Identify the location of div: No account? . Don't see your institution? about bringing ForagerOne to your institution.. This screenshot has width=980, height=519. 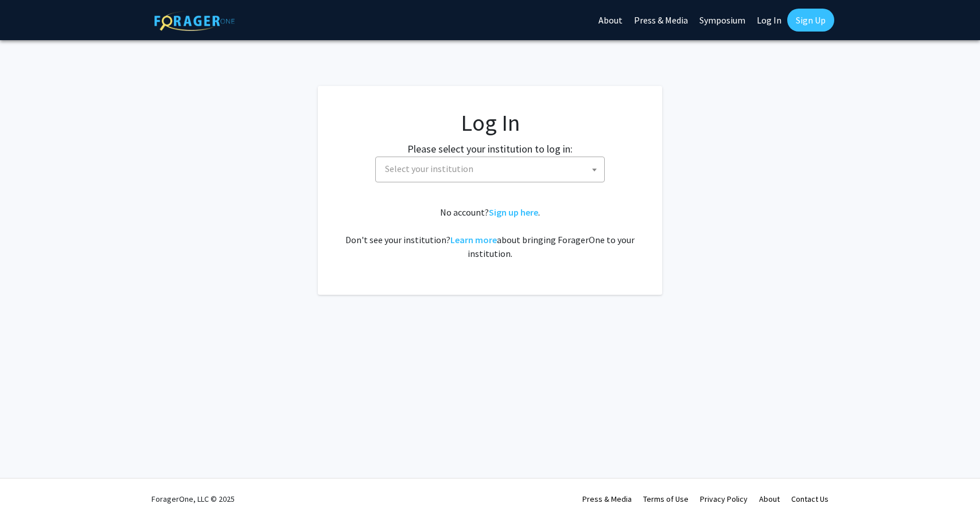
(490, 233).